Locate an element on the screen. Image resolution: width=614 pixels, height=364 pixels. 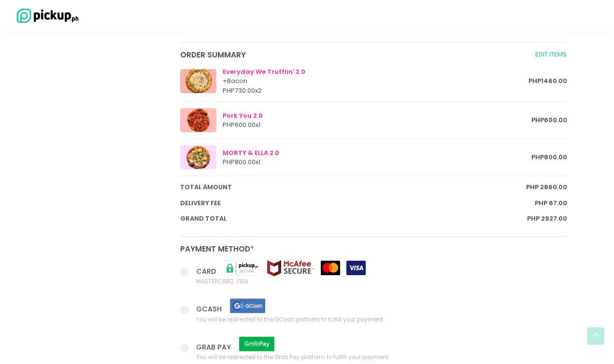
span: GCASH is located at coordinates (210, 309).